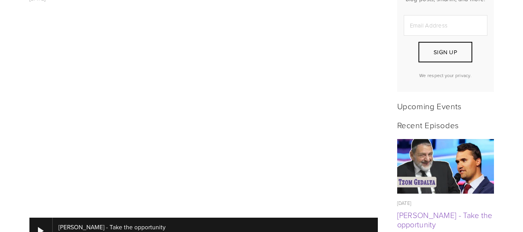  What do you see at coordinates (445, 125) in the screenshot?
I see `h2: Recent Episodes` at bounding box center [445, 125].